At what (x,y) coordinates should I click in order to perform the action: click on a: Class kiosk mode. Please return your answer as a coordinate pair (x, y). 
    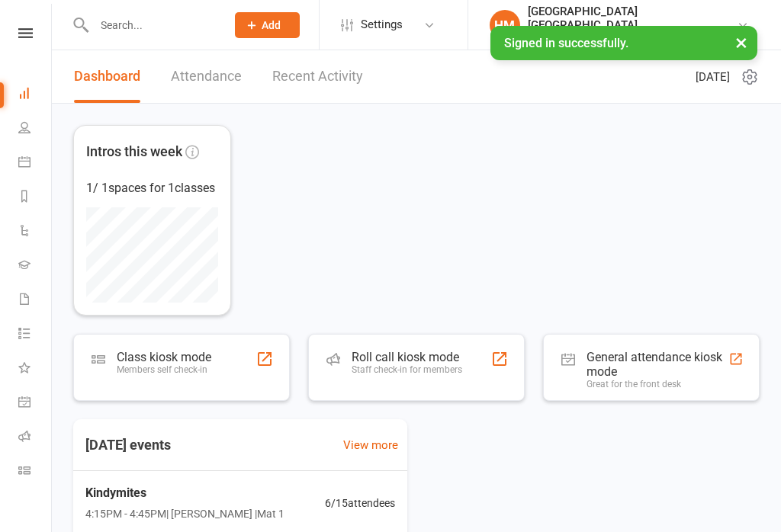
    Looking at the image, I should click on (35, 472).